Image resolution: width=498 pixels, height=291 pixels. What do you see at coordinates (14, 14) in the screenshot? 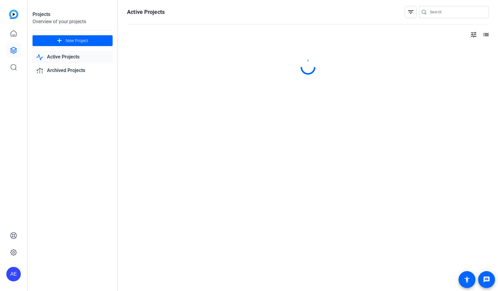
I see `img: blue-gradient.svg` at bounding box center [14, 14].